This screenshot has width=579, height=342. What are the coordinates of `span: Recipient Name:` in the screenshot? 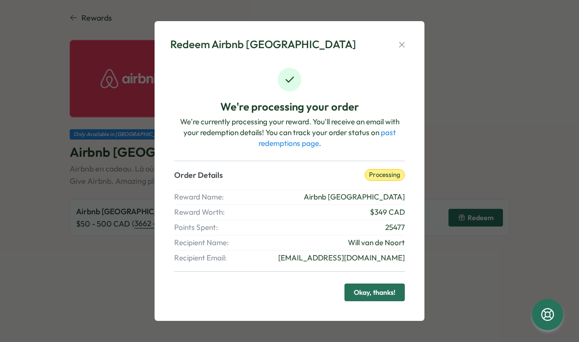 It's located at (202, 243).